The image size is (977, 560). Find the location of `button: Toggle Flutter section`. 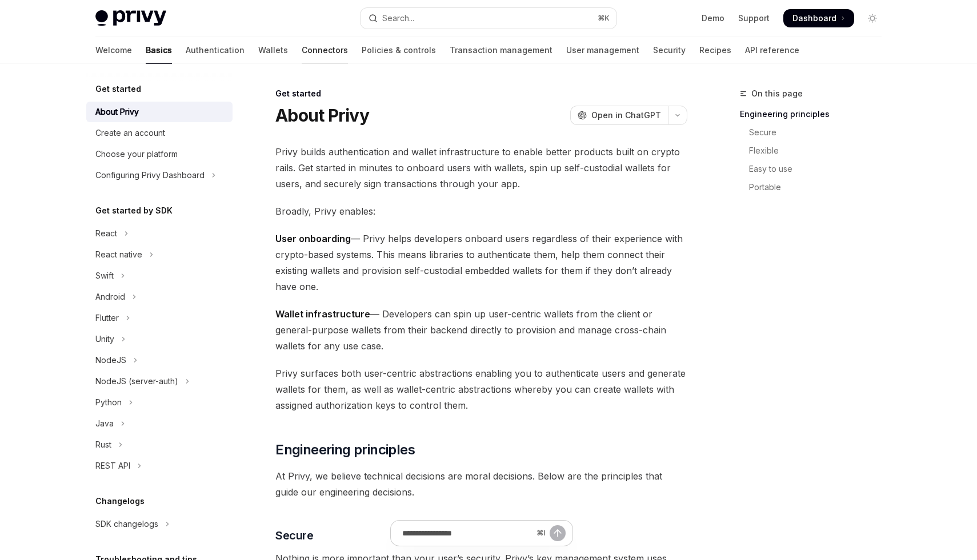

button: Toggle Flutter section is located at coordinates (160, 318).